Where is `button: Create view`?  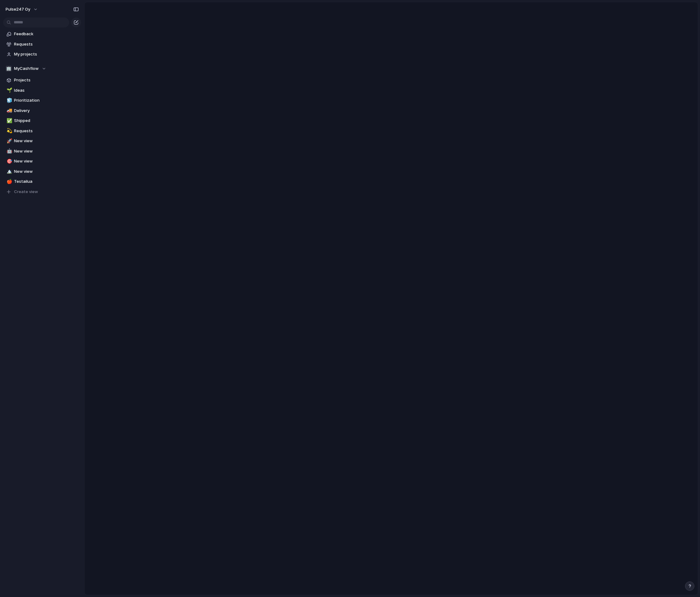
button: Create view is located at coordinates (42, 192).